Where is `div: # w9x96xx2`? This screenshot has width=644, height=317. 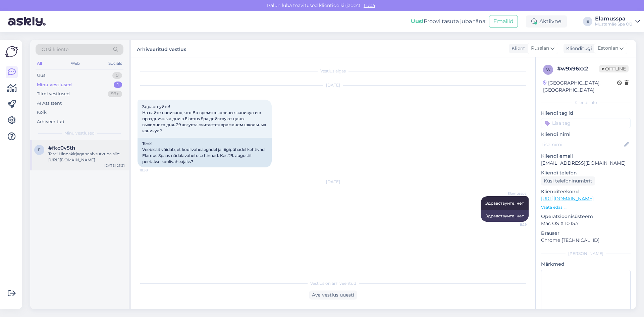
div: # w9x96xx2 is located at coordinates (578, 69).